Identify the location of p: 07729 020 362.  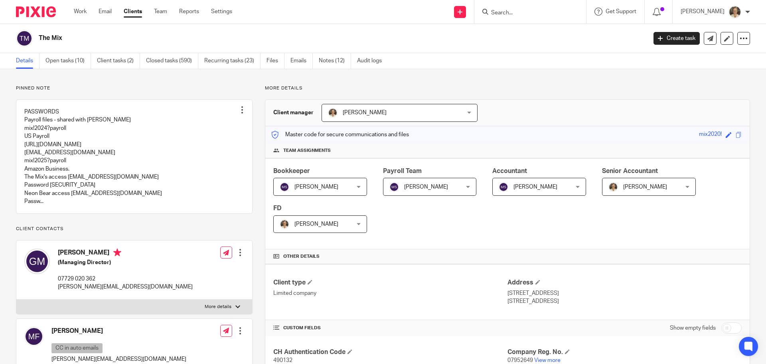
(125, 279).